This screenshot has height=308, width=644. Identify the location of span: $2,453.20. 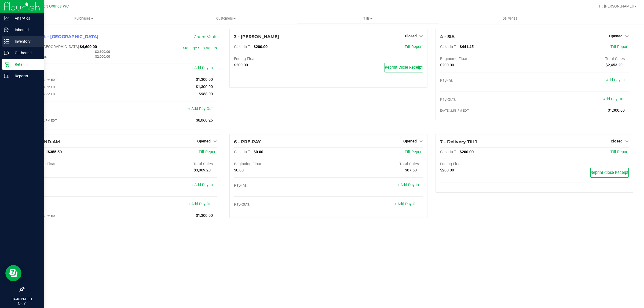
(614, 65).